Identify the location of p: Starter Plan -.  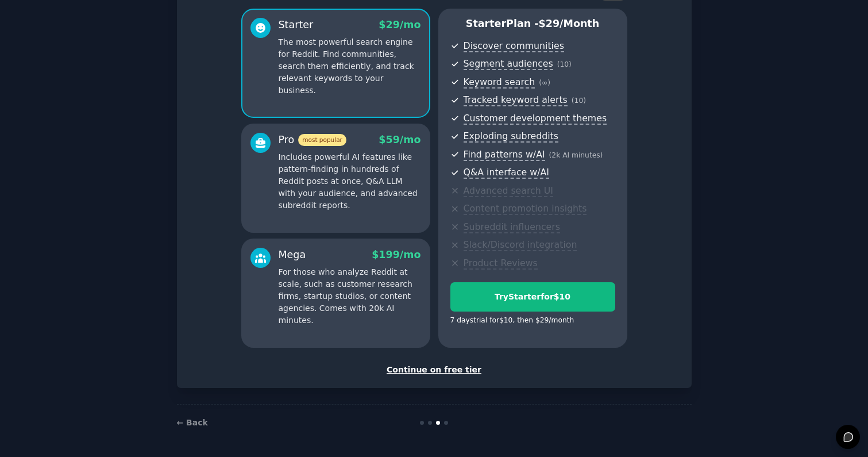
(532, 23).